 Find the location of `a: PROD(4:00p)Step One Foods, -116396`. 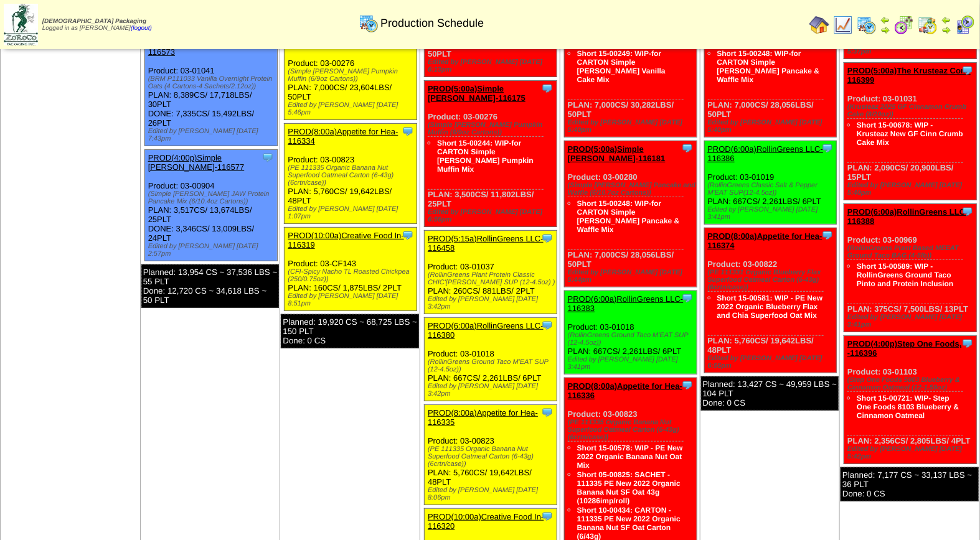

a: PROD(4:00p)Step One Foods, -116396 is located at coordinates (904, 348).